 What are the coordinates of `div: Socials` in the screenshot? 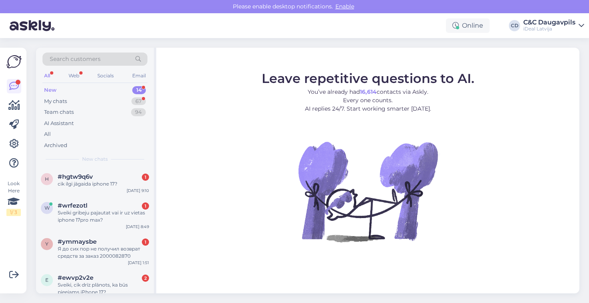 It's located at (105, 76).